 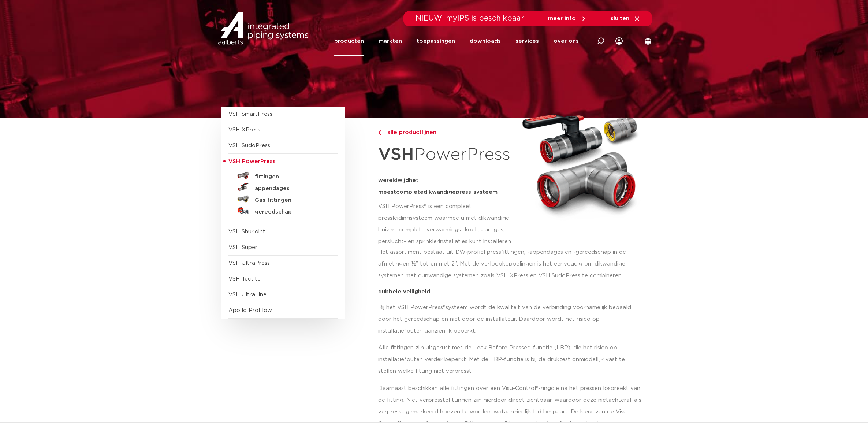 I want to click on a: VSH Shurjoint, so click(x=247, y=232).